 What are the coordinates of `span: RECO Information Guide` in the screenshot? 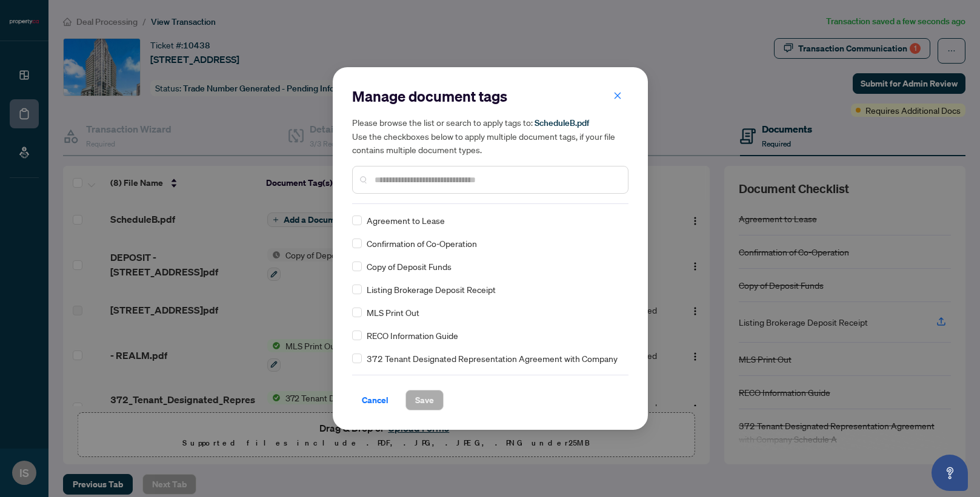 It's located at (412, 335).